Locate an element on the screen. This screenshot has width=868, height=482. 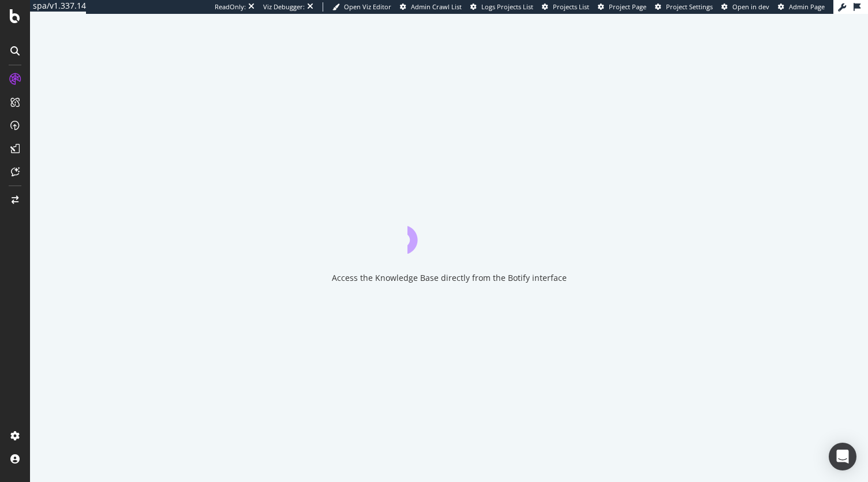
span: Project Page is located at coordinates (627, 6).